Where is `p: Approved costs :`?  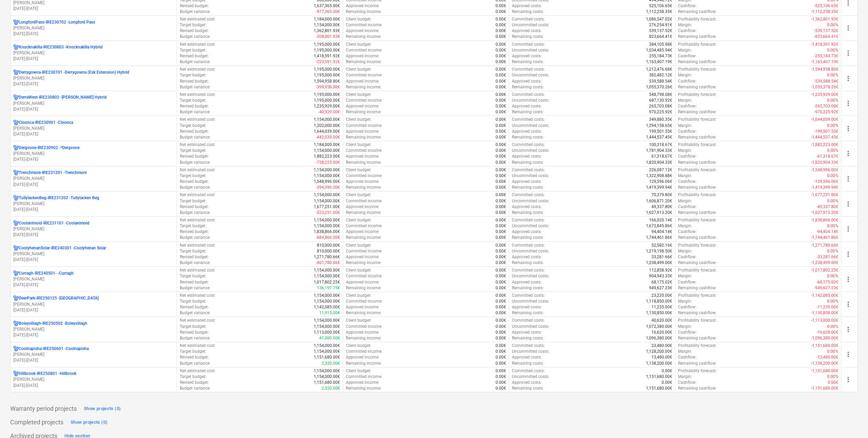 p: Approved costs : is located at coordinates (527, 56).